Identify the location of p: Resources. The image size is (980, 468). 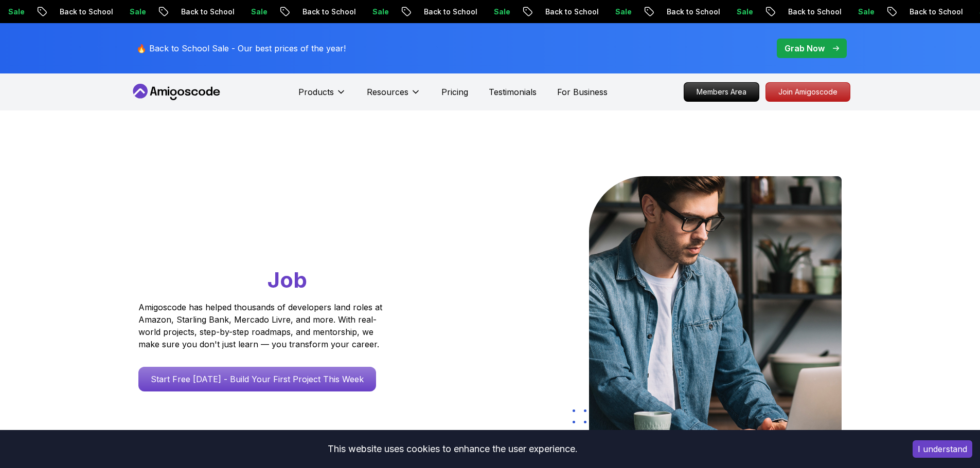
(387, 92).